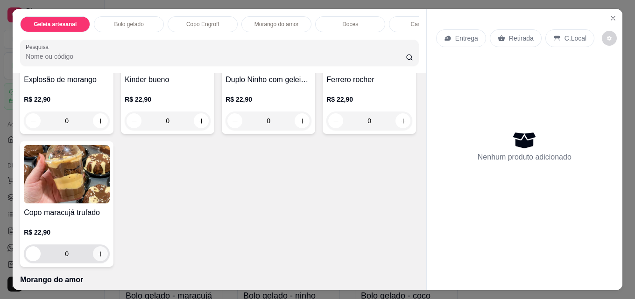 The width and height of the screenshot is (635, 299). I want to click on p: Nenhum produto adicionado, so click(524, 157).